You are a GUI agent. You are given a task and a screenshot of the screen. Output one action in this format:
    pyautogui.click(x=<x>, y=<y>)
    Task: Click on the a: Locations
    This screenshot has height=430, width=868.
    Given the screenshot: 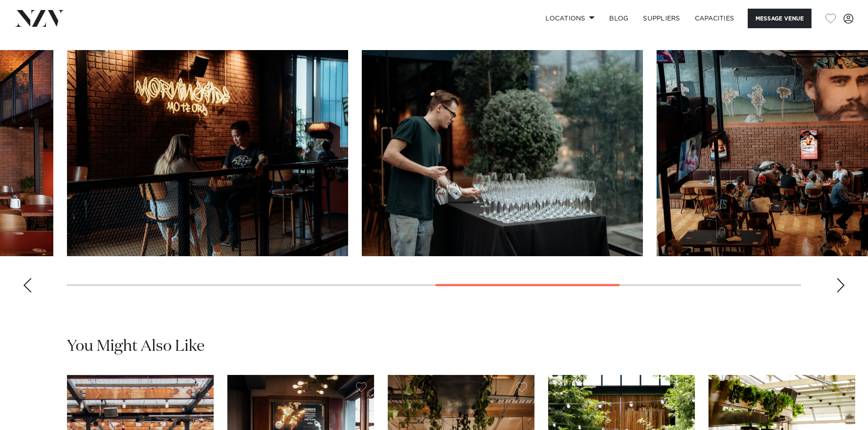 What is the action you would take?
    pyautogui.click(x=570, y=18)
    